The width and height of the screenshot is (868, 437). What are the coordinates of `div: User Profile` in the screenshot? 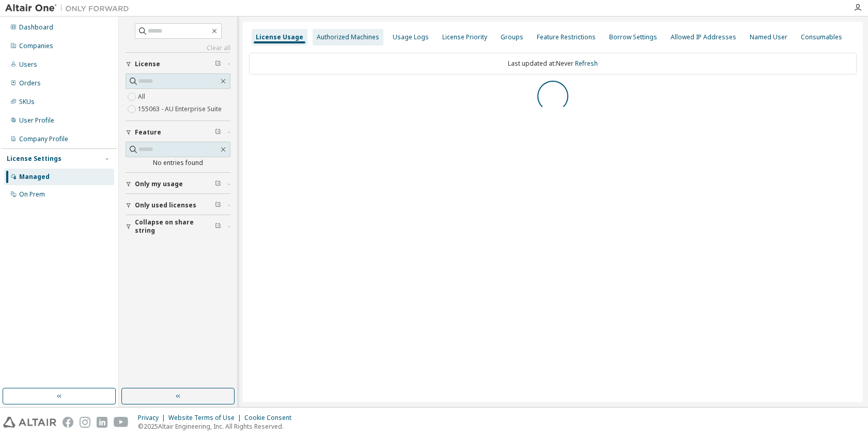 It's located at (37, 121).